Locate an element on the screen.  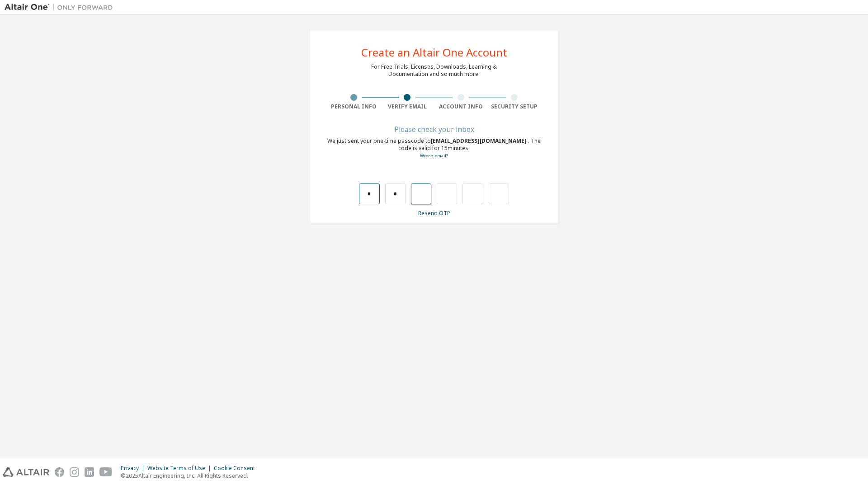
img: facebook.svg is located at coordinates (59, 472).